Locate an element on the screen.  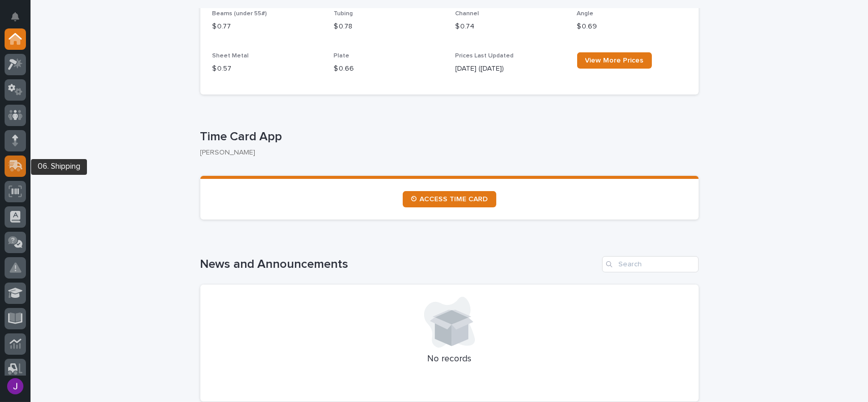
p: $ 0.77 is located at coordinates (267, 26).